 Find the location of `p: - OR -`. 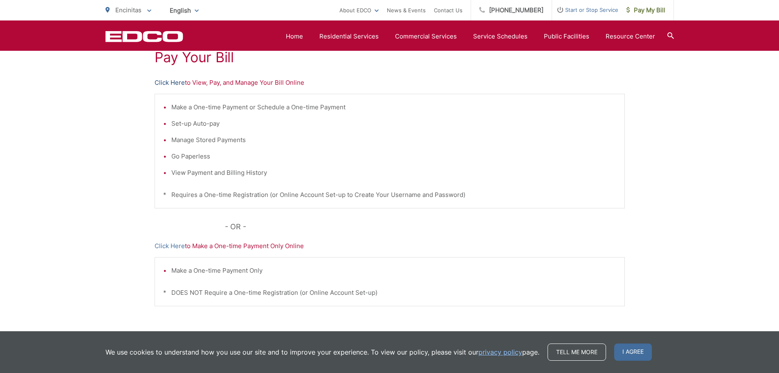

p: - OR - is located at coordinates (425, 227).